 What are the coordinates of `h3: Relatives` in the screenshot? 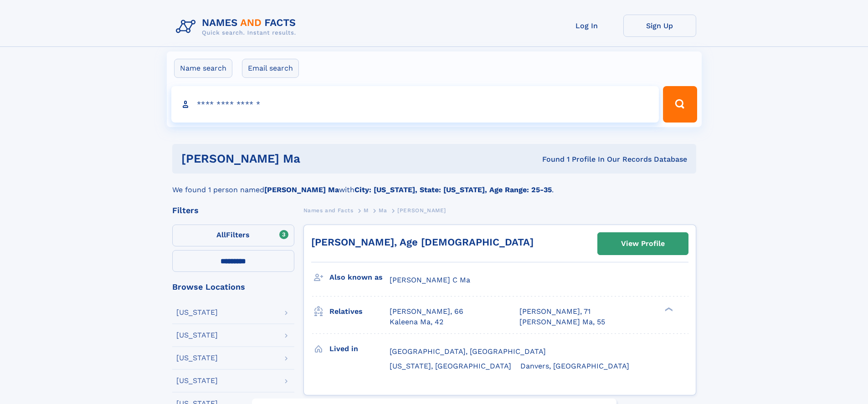 It's located at (359, 312).